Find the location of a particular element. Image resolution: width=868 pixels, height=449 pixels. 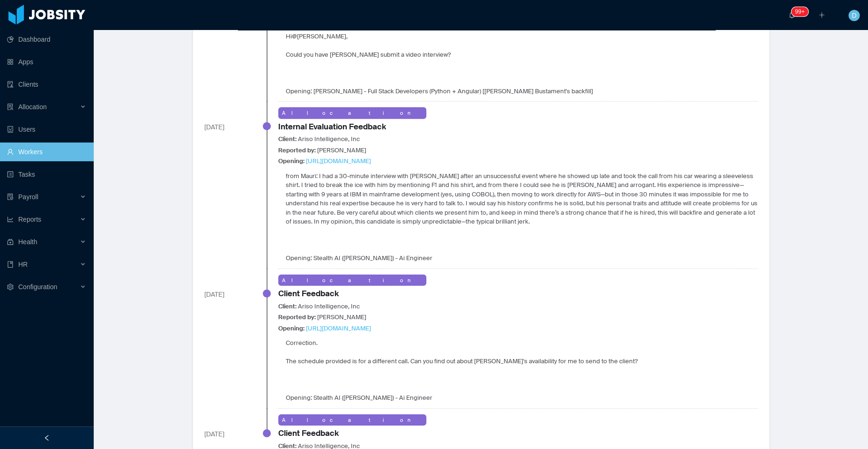

span: HR is located at coordinates (23, 265).